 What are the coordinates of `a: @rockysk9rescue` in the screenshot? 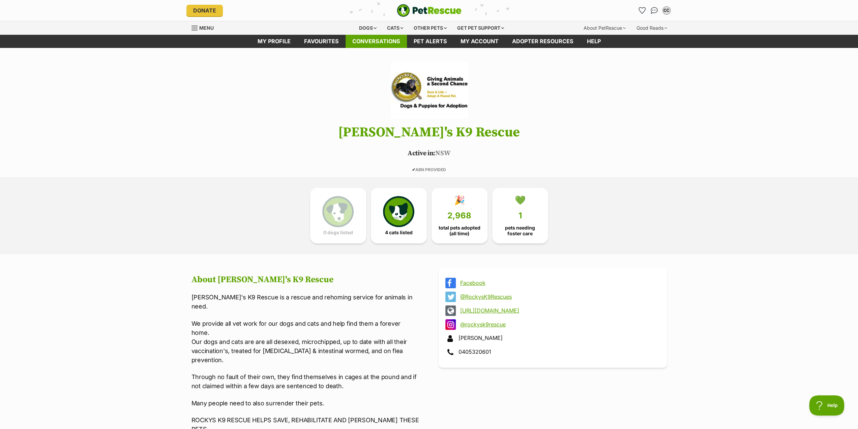 It's located at (559, 324).